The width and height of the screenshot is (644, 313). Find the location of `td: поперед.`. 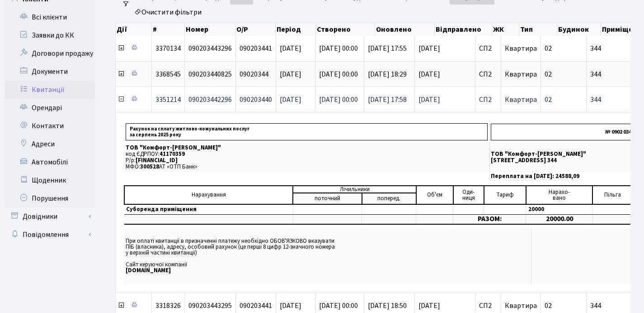

td: поперед. is located at coordinates (389, 199).